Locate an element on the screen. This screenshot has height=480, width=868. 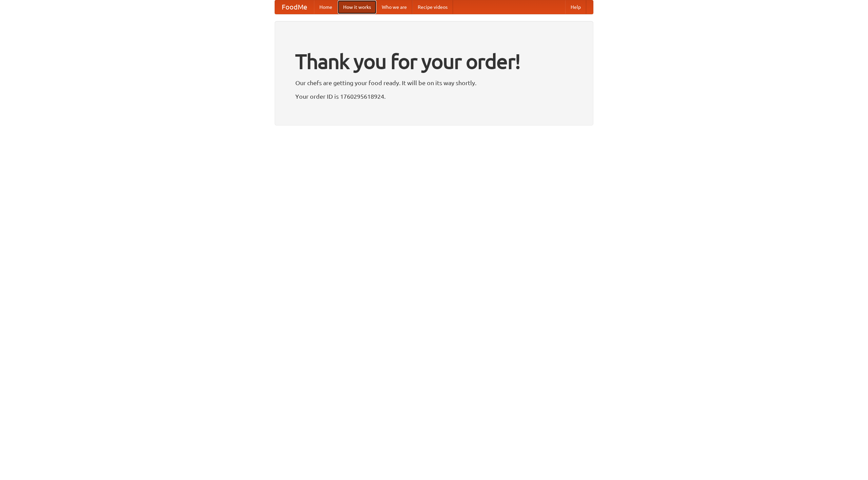
a: Who we are is located at coordinates (394, 7).